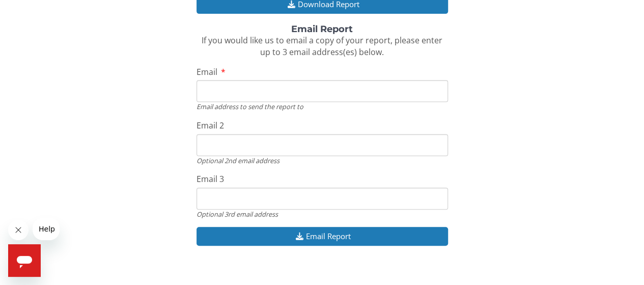 The width and height of the screenshot is (644, 285). What do you see at coordinates (322, 46) in the screenshot?
I see `span: If you would like us to email a copy of your report, please enter up to 3 email address(es) below.` at bounding box center [322, 46].